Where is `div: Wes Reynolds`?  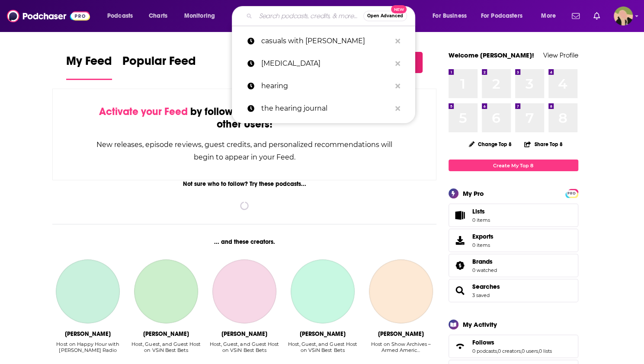 div: Wes Reynolds is located at coordinates (166, 334).